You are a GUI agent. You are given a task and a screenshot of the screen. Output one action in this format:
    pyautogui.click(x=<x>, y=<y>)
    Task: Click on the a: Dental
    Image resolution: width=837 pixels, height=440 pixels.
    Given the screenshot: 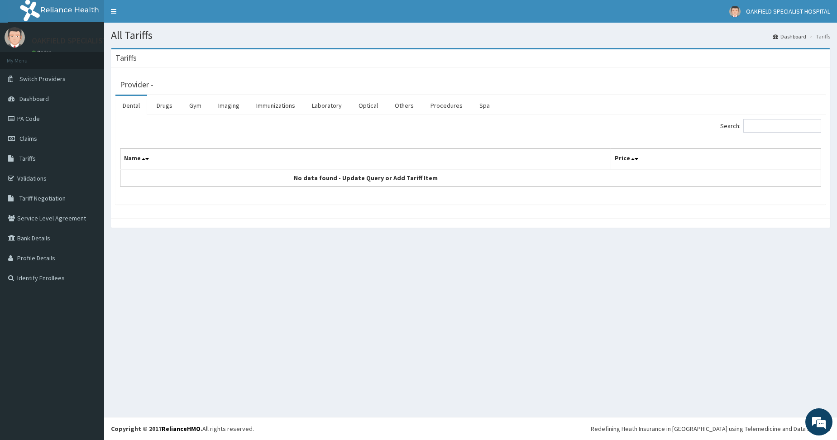 What is the action you would take?
    pyautogui.click(x=131, y=105)
    